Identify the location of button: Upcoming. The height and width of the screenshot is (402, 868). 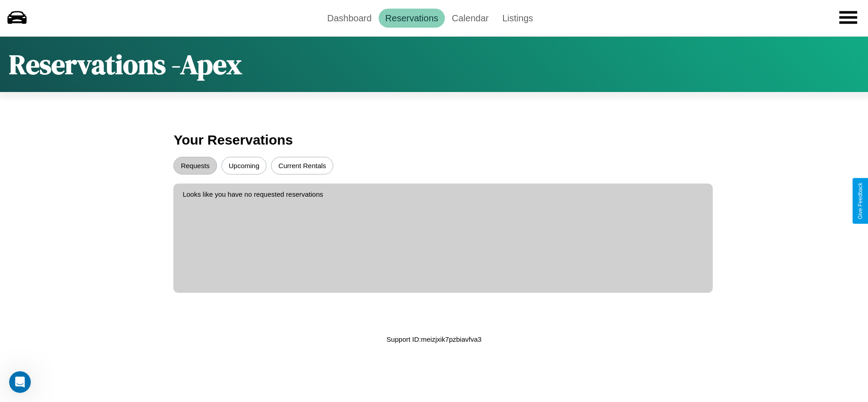
(244, 165).